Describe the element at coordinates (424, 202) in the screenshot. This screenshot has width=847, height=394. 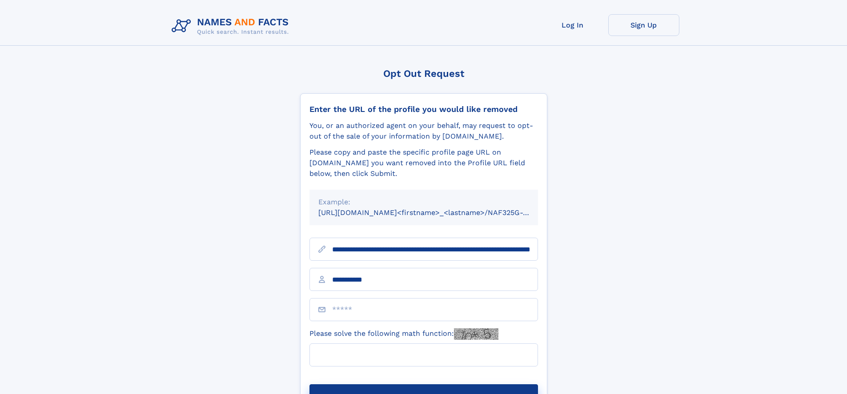
I see `div: Example:` at that location.